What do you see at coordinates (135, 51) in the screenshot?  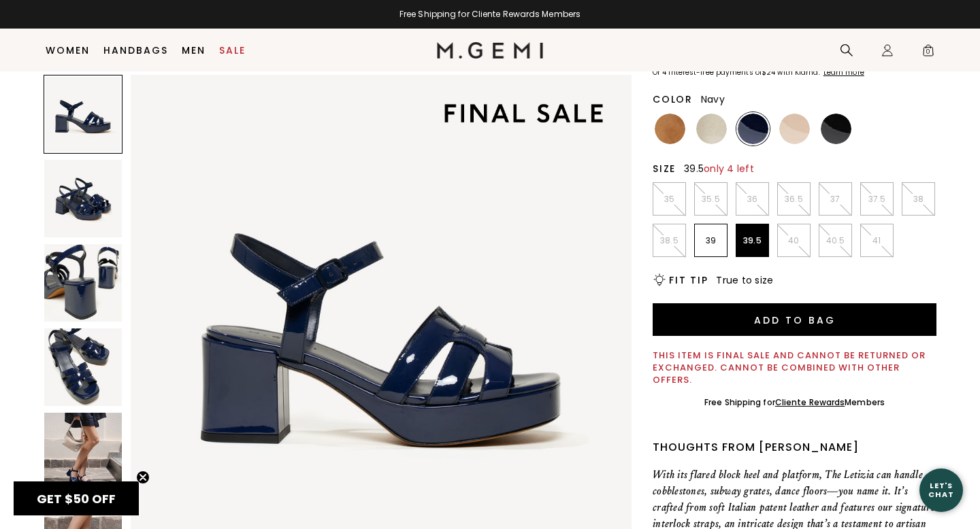 I see `a: Handbags` at bounding box center [135, 51].